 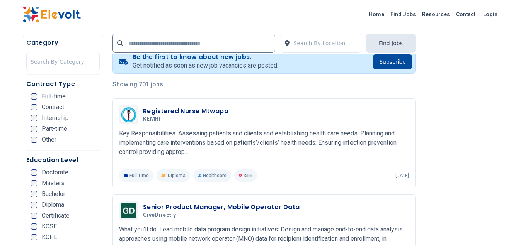 What do you see at coordinates (151, 119) in the screenshot?
I see `span: KEMRI` at bounding box center [151, 119].